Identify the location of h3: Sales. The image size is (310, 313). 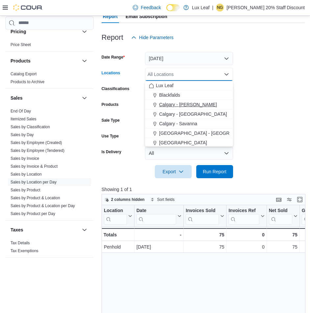
(16, 98).